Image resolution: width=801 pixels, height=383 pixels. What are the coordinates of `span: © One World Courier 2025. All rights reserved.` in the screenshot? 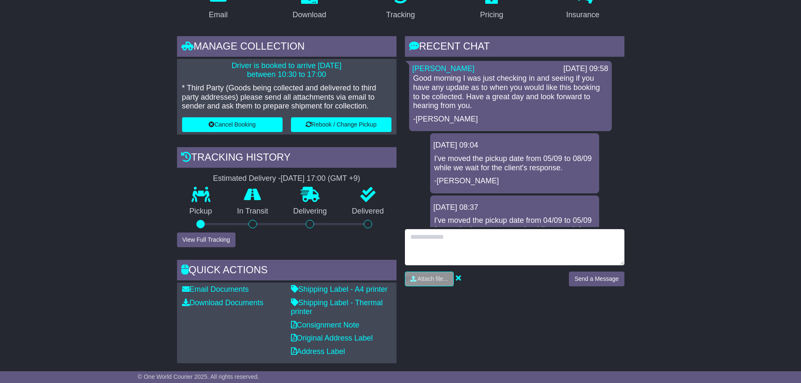 It's located at (198, 377).